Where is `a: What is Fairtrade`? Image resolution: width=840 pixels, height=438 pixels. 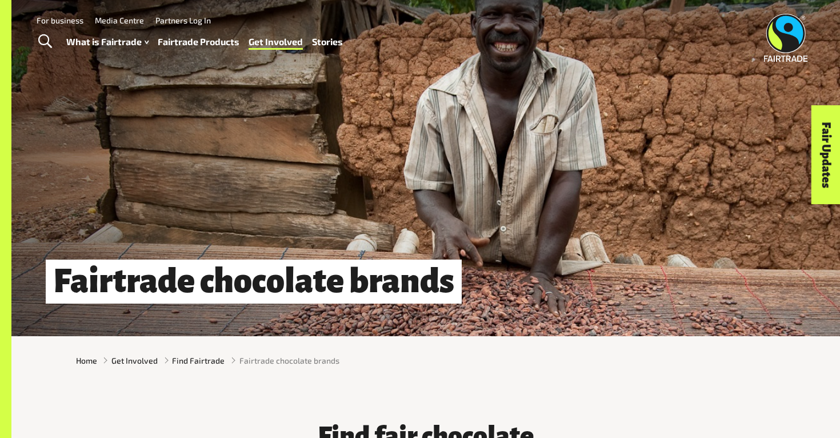
a: What is Fairtrade is located at coordinates (107, 42).